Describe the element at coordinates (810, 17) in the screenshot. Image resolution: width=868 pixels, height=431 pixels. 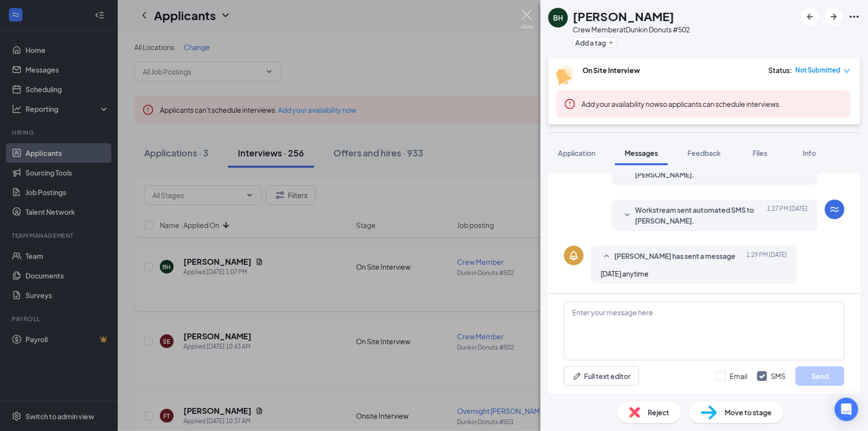
I see `button: ArrowLeftNew` at that location.